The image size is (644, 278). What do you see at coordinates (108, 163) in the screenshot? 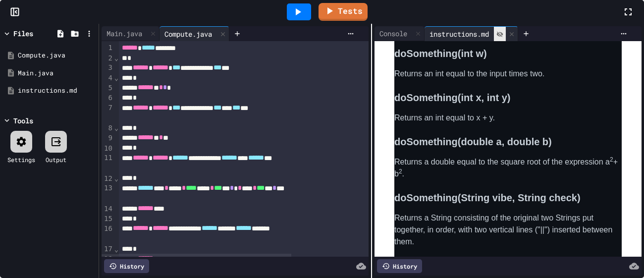
I see `div: 11` at bounding box center [108, 163].